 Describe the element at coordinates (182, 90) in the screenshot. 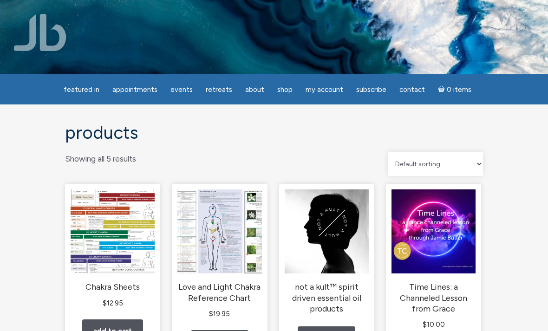

I see `a: Events` at that location.